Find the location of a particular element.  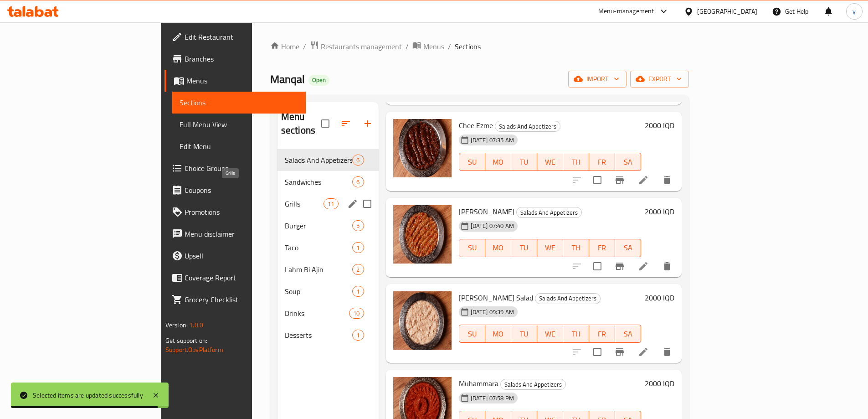

span: 10 is located at coordinates (357, 314).